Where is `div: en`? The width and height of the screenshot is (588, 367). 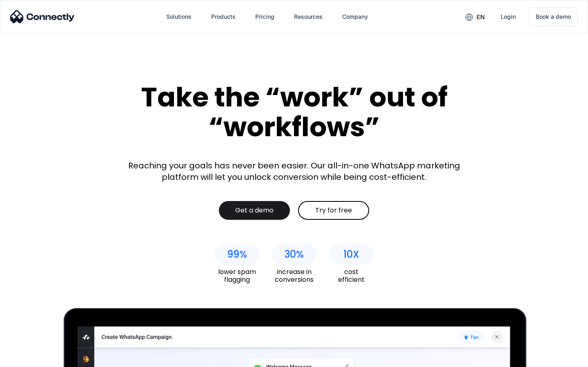 div: en is located at coordinates (480, 17).